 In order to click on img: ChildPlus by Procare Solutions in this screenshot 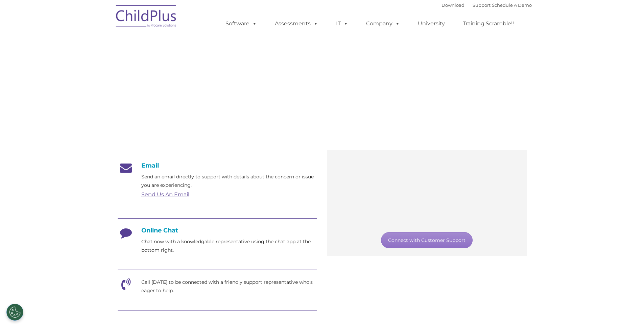, I will do `click(147, 17)`.